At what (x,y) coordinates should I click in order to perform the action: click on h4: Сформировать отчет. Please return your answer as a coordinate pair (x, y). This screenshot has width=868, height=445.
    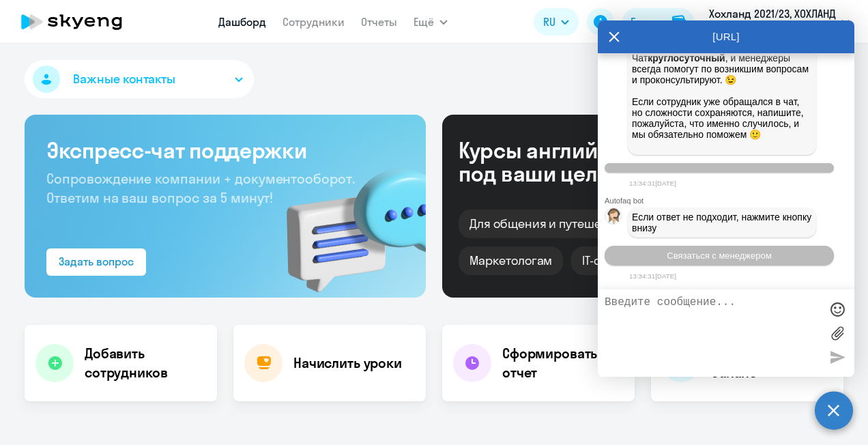
    Looking at the image, I should click on (563, 364).